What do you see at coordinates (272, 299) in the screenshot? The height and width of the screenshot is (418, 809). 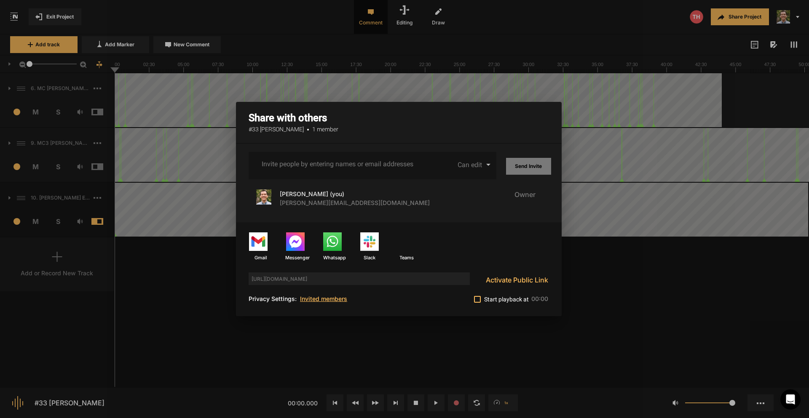 I see `span: Privacy Settings:` at bounding box center [272, 299].